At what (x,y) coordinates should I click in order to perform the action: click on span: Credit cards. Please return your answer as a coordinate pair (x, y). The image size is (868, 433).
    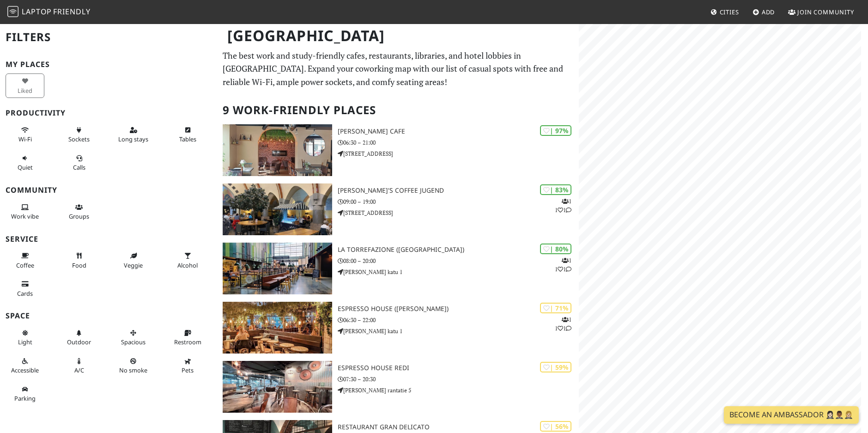
    Looking at the image, I should click on (25, 294).